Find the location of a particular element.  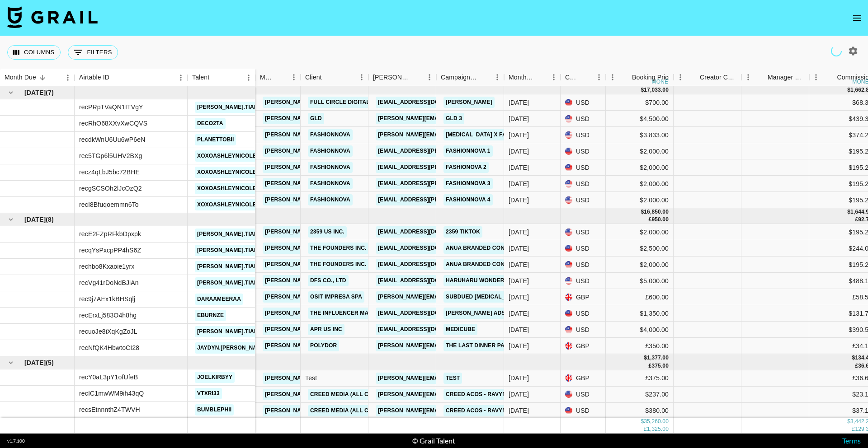

div: Test is located at coordinates (334, 379).